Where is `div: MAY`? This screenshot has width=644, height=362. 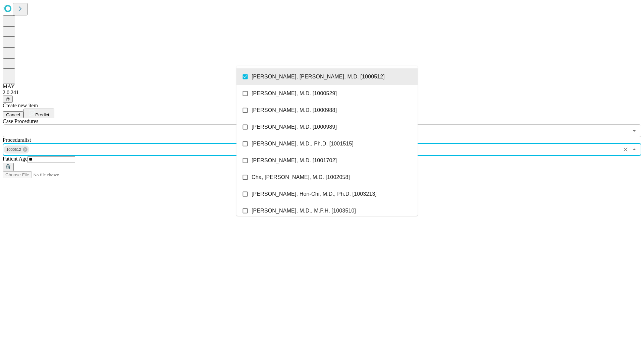 div: MAY is located at coordinates (322, 87).